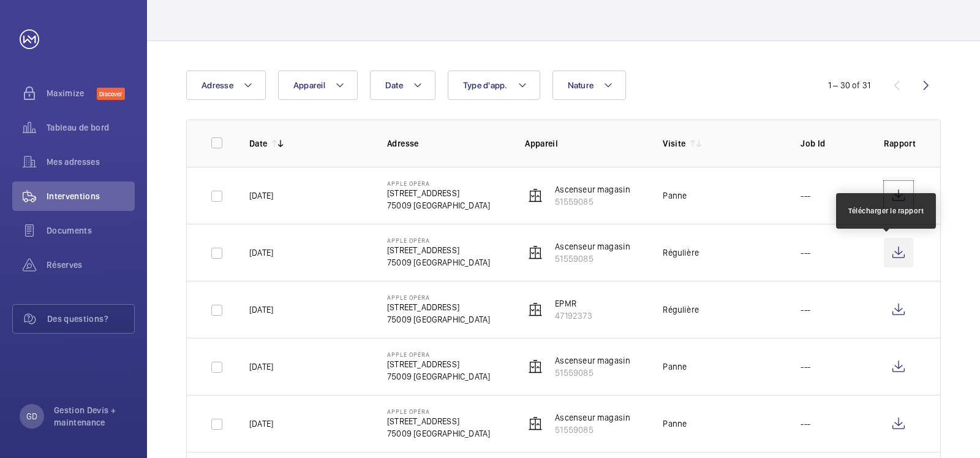 This screenshot has width=980, height=458. What do you see at coordinates (32, 416) in the screenshot?
I see `p: GD` at bounding box center [32, 416].